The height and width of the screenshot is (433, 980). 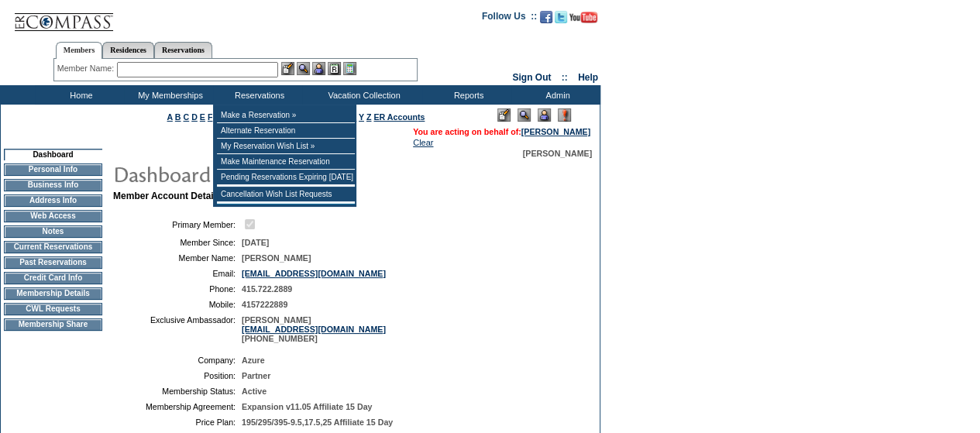 I want to click on span: Active, so click(x=254, y=391).